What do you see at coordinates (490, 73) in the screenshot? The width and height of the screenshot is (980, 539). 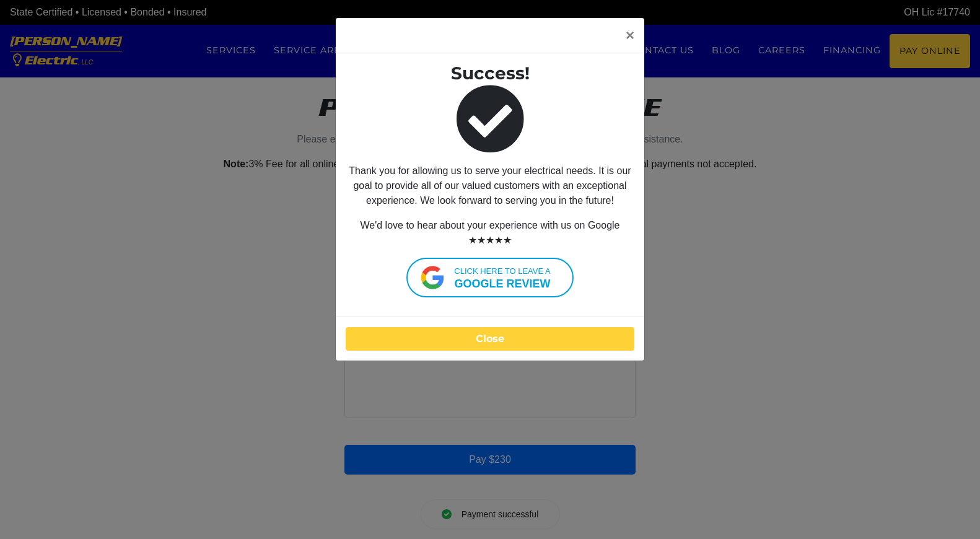 I see `h3: Success!` at bounding box center [490, 73].